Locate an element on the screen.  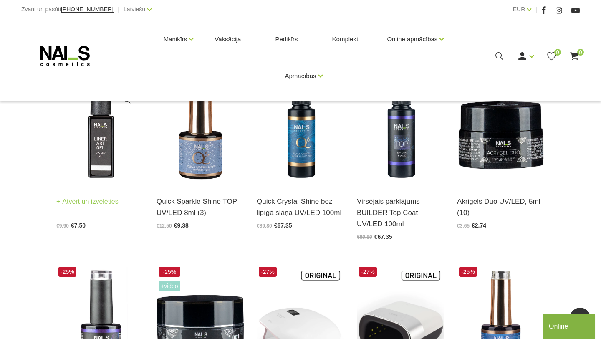
span: €12.50 is located at coordinates (164, 226).